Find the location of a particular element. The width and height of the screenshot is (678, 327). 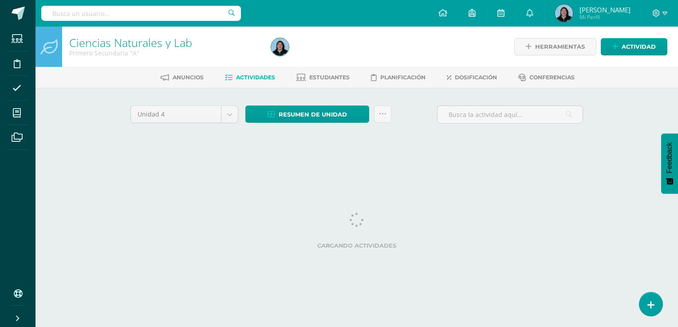

span: Mi Perfil is located at coordinates (604, 17).